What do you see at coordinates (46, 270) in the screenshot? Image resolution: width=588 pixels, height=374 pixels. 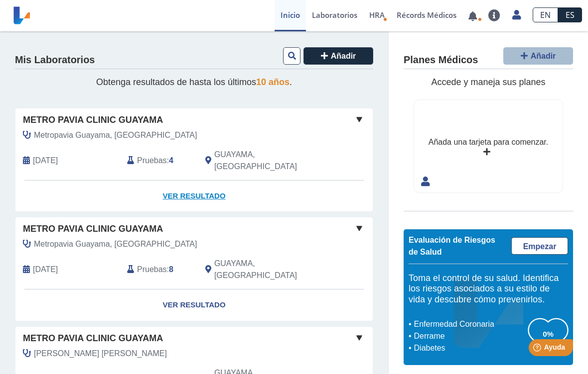 I see `span: 2025-05-30` at bounding box center [46, 270].